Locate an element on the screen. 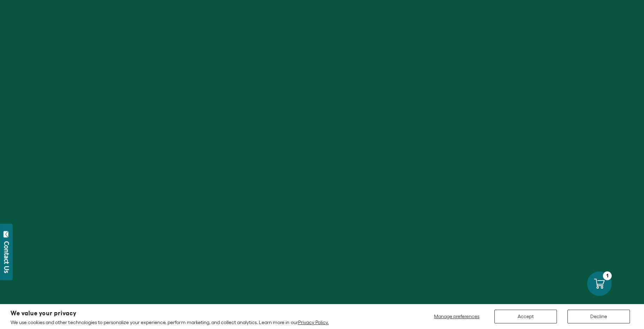 Image resolution: width=644 pixels, height=329 pixels. div: Contact Us is located at coordinates (7, 257).